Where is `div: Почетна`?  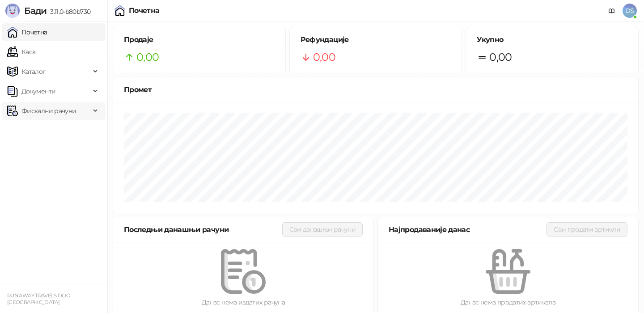
div: Почетна is located at coordinates (144, 11).